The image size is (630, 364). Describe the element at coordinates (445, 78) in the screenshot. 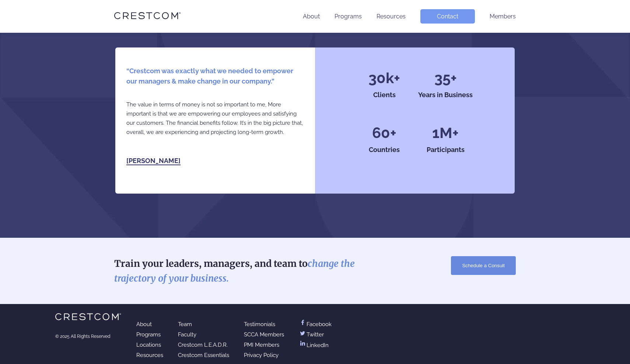

I see `span: 35+` at that location.